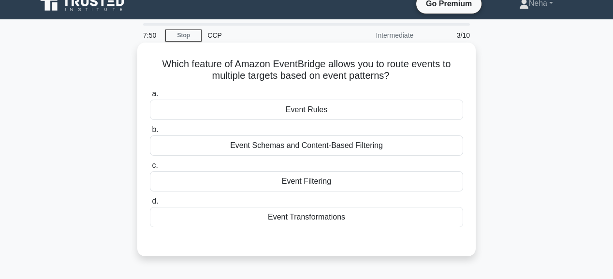 The image size is (613, 279). I want to click on span: c., so click(155, 165).